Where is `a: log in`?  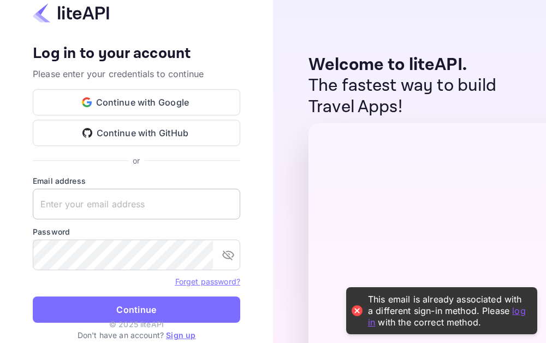 a: log in is located at coordinates (447, 315).